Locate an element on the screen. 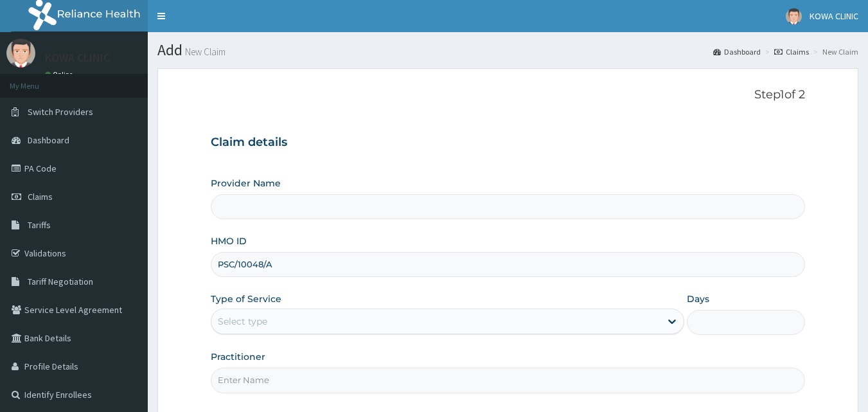 The image size is (868, 412). a: Online is located at coordinates (60, 74).